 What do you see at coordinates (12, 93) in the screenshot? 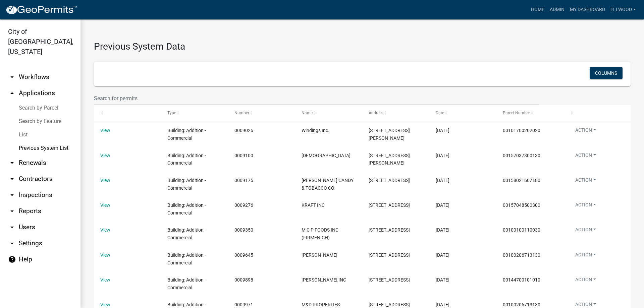
I see `i: arrow_drop_up` at bounding box center [12, 93].